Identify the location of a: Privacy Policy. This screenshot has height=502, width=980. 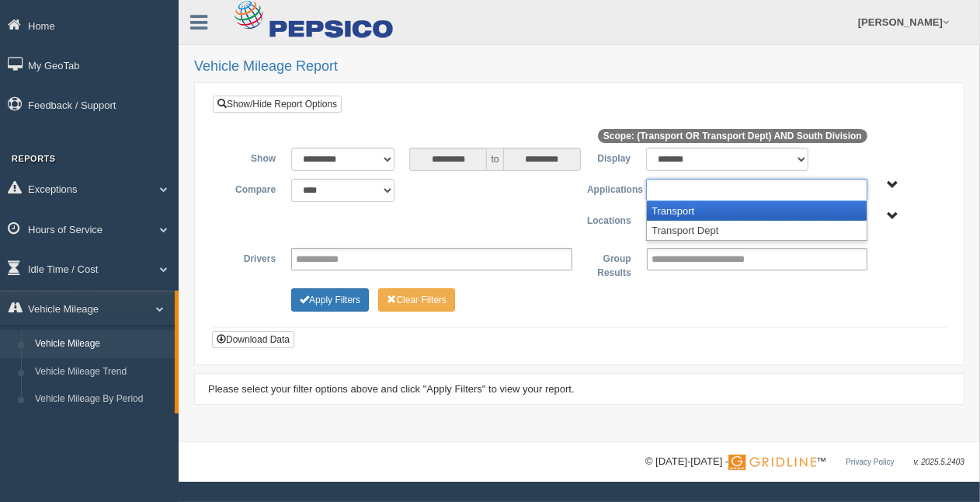
(870, 462).